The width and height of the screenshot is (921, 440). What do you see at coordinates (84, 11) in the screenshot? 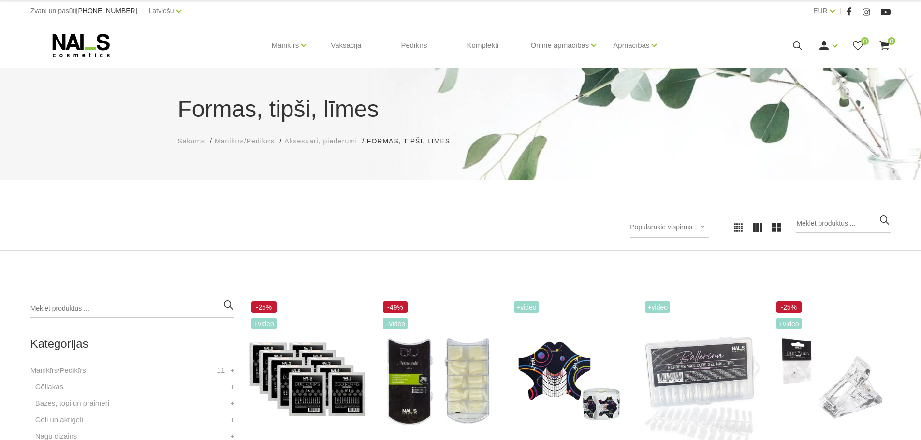
I see `div: Zvani un pasūti` at bounding box center [84, 11].